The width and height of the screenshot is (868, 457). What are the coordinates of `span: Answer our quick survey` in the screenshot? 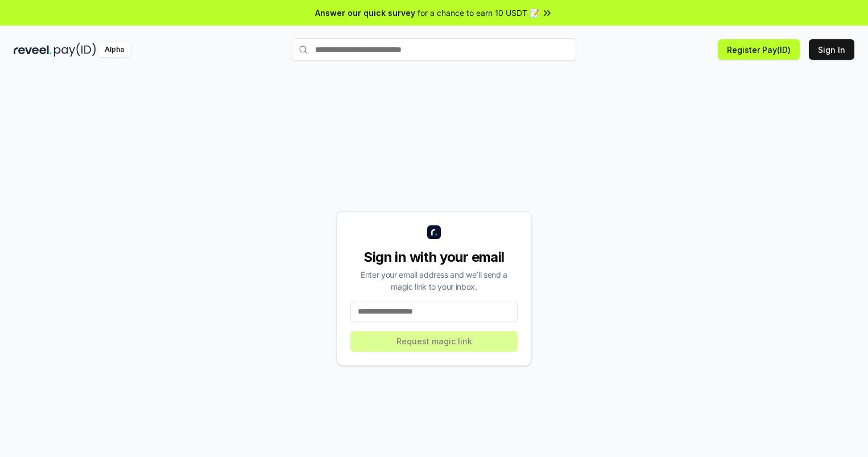 It's located at (365, 13).